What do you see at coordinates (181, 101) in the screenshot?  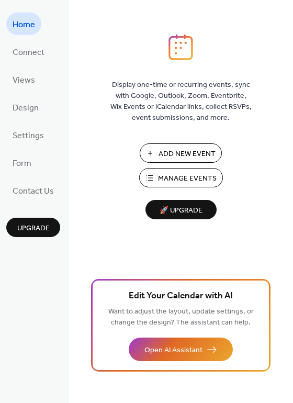 I see `span: Display one-time or recurring events, sync with Google, Outlook, Zoom, Eventbrite, Wix Events or ...` at bounding box center [181, 101].